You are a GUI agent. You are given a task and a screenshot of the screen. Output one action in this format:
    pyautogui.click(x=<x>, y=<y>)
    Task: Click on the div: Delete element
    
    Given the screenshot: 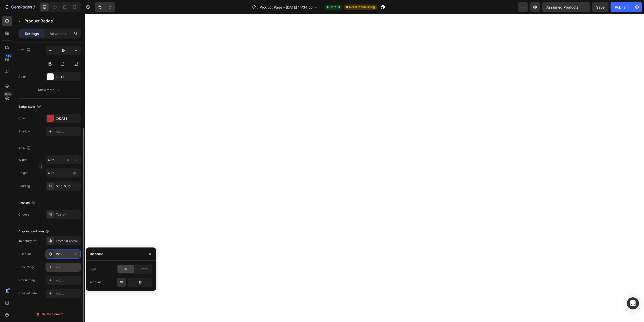 What is the action you would take?
    pyautogui.click(x=50, y=314)
    